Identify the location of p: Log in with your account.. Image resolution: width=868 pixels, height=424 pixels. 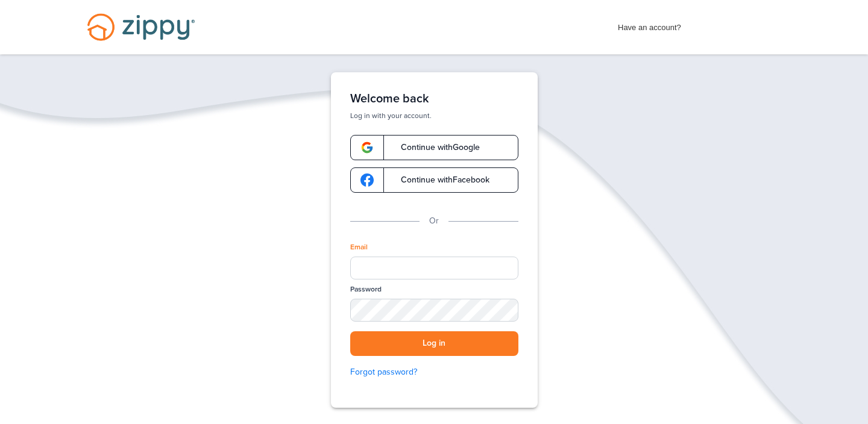
(434, 115).